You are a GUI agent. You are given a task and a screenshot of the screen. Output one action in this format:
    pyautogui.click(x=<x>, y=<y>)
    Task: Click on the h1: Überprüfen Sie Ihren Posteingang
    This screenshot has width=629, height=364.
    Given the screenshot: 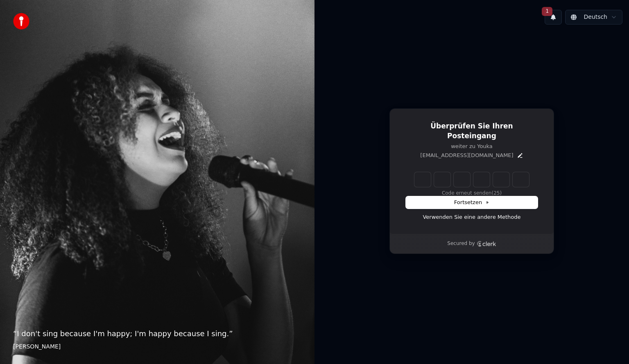 What is the action you would take?
    pyautogui.click(x=472, y=132)
    